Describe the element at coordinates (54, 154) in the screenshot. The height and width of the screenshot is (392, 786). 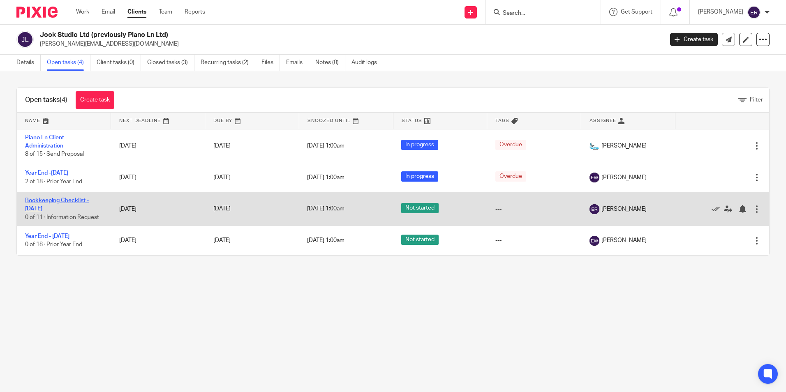
I see `span: 8 of 15 · Send Proposal` at that location.